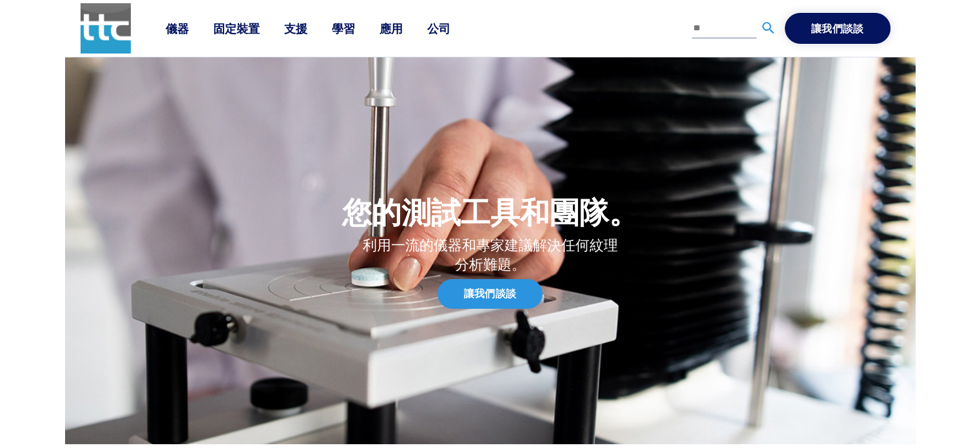 The width and height of the screenshot is (980, 448). What do you see at coordinates (236, 28) in the screenshot?
I see `font: 固定裝置` at bounding box center [236, 28].